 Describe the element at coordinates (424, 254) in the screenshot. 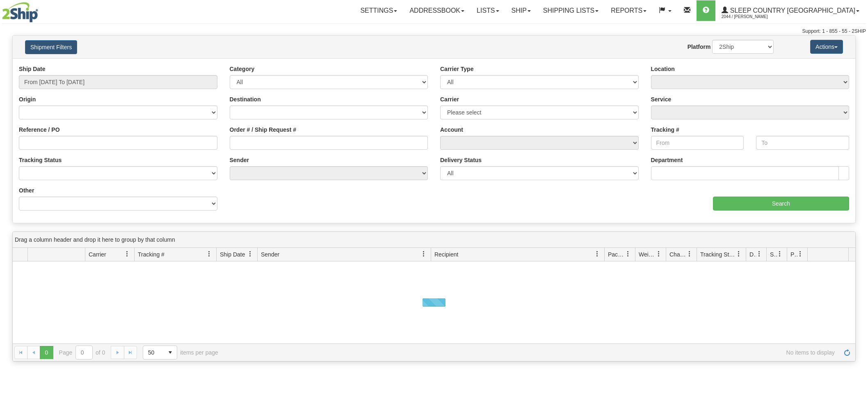

I see `a: Sender filter column settings` at that location.